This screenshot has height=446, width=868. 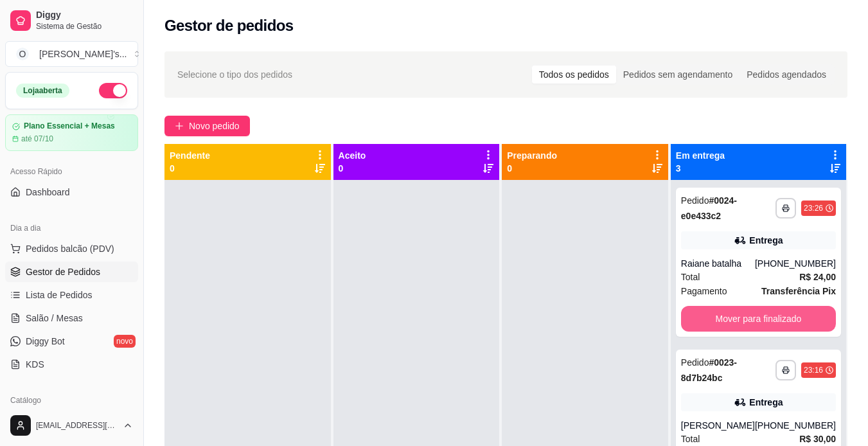 What do you see at coordinates (235, 75) in the screenshot?
I see `span: Selecione o tipo dos pedidos` at bounding box center [235, 75].